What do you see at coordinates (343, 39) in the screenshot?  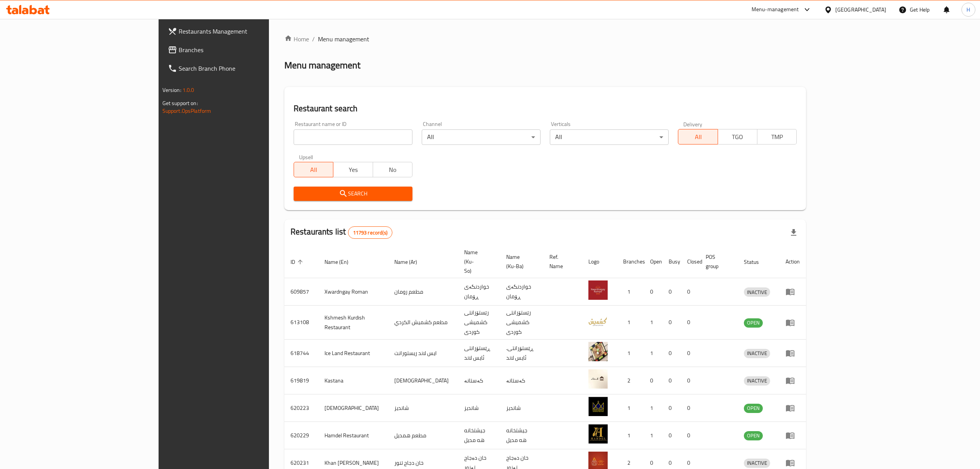 I see `span: Menu management` at bounding box center [343, 39].